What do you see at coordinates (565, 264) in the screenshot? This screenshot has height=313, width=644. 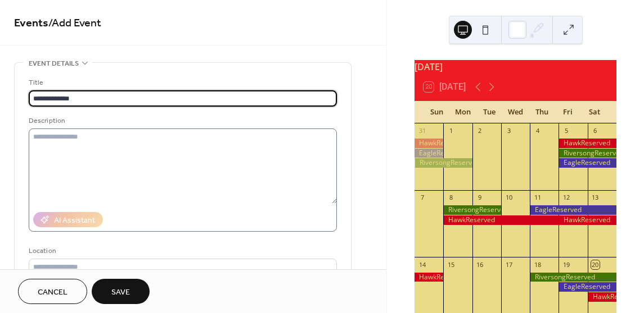 I see `div: 19` at bounding box center [565, 264].